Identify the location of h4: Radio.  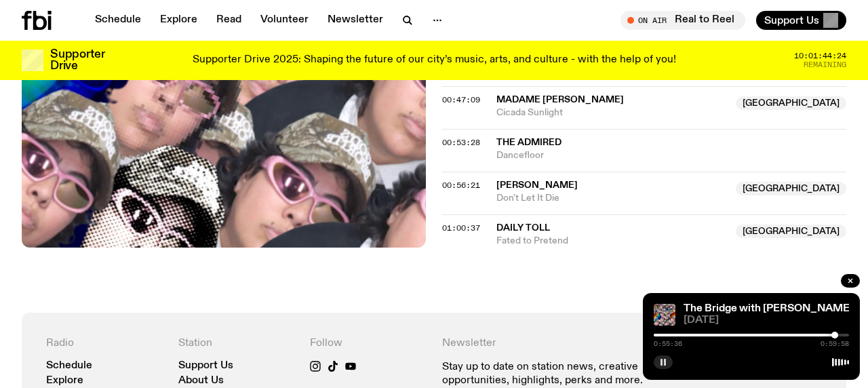
(104, 343).